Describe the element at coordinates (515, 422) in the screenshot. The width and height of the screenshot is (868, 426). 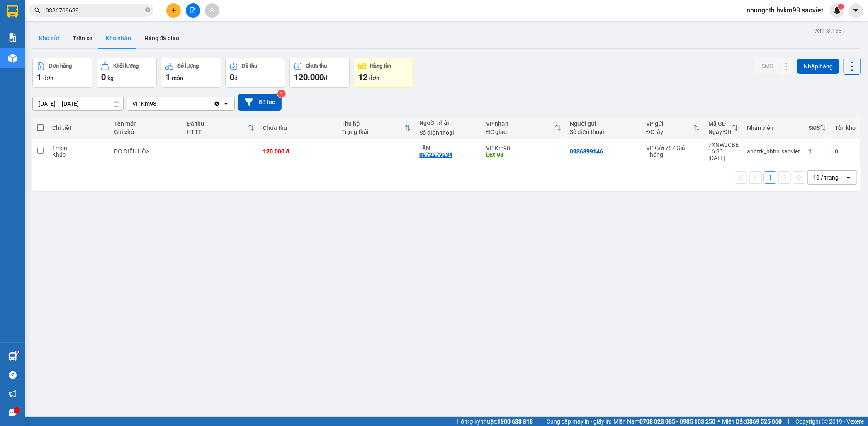
I see `strong: 1900 633 818` at that location.